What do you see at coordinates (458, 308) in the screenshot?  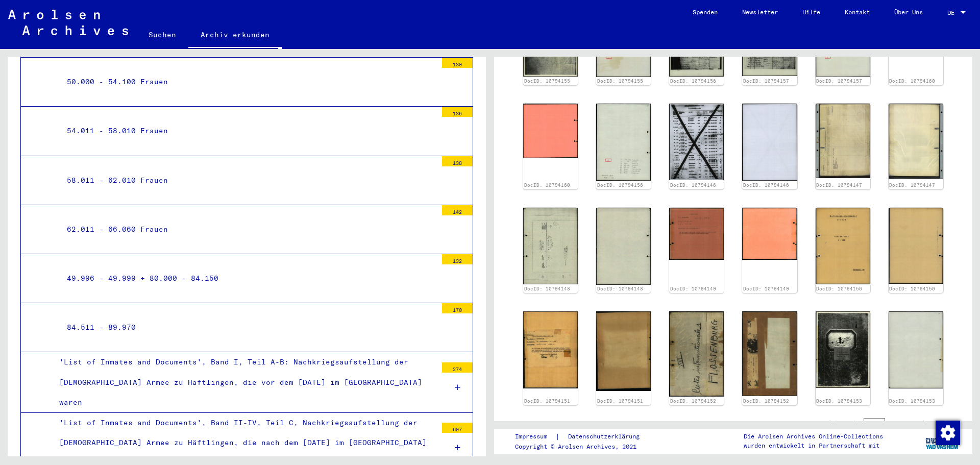 I see `div: 170` at bounding box center [458, 308].